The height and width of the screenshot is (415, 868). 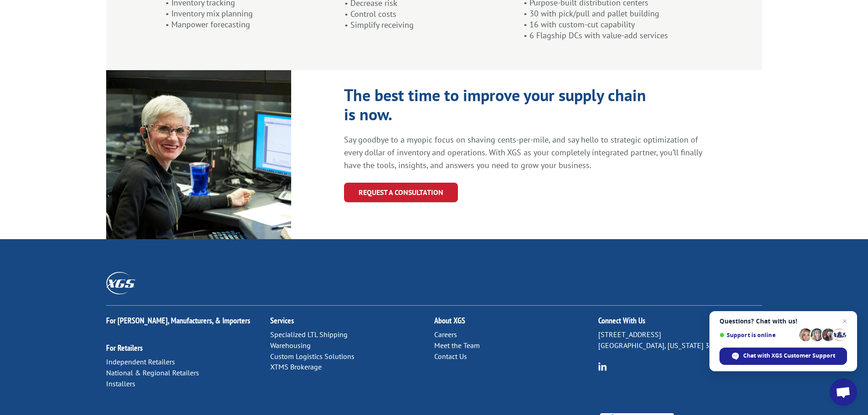 I want to click on span: Chat with XGS Customer Support, so click(x=789, y=356).